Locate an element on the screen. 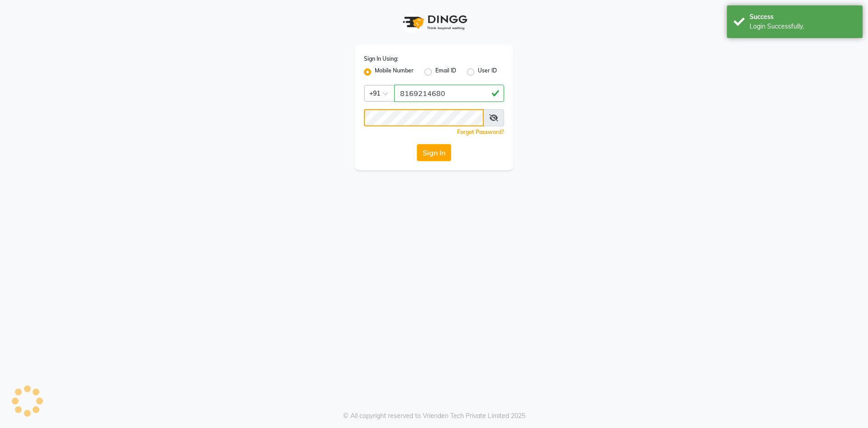  div: Login Successfully. is located at coordinates (803, 26).